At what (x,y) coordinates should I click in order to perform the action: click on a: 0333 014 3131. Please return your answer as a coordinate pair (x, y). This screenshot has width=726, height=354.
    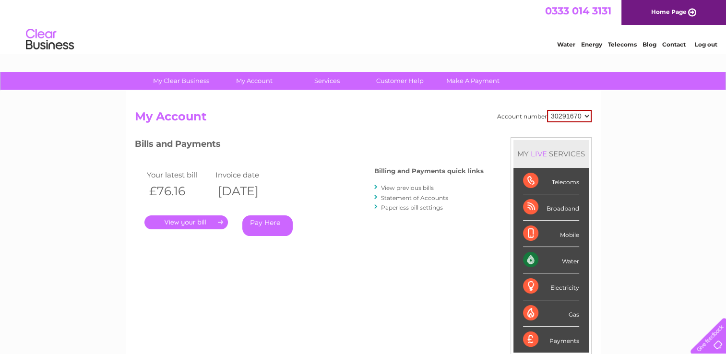
    Looking at the image, I should click on (578, 11).